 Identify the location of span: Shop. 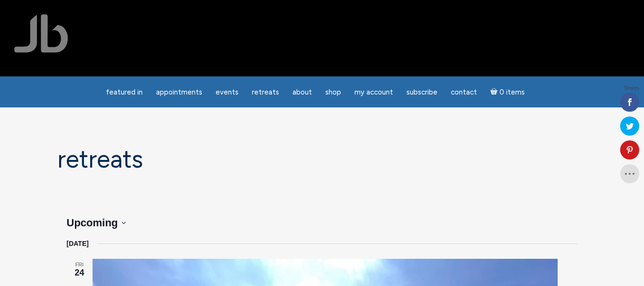
(333, 93).